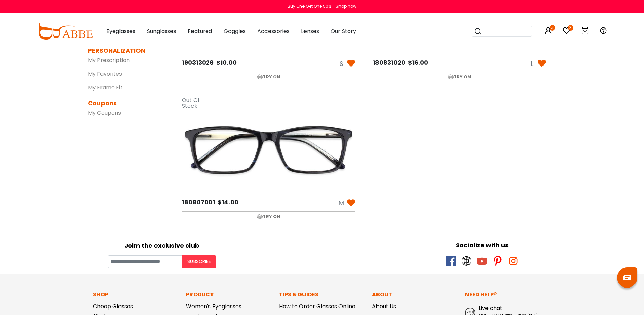  I want to click on div: S, so click(342, 64).